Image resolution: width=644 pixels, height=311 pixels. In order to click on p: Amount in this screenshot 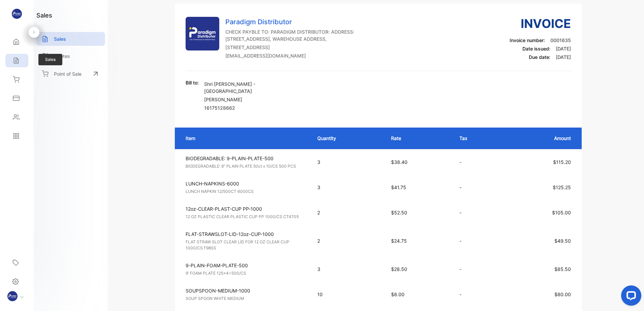, I will do `click(540, 138)`.